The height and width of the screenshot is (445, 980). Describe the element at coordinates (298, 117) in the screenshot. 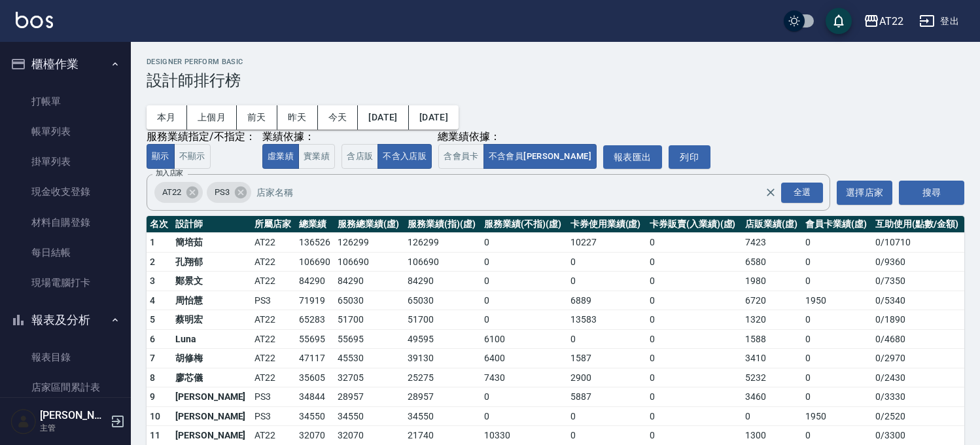

I see `button: 昨天` at that location.